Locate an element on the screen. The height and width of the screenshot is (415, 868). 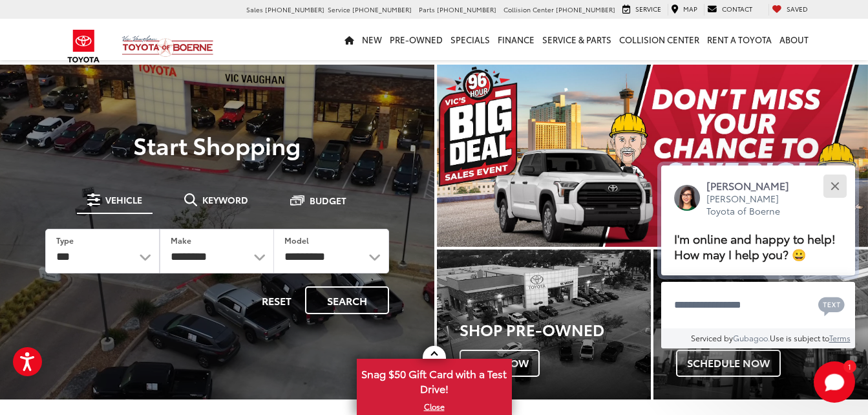
span: I'm online and happy to help! How may I help you? 😀 is located at coordinates (755, 245).